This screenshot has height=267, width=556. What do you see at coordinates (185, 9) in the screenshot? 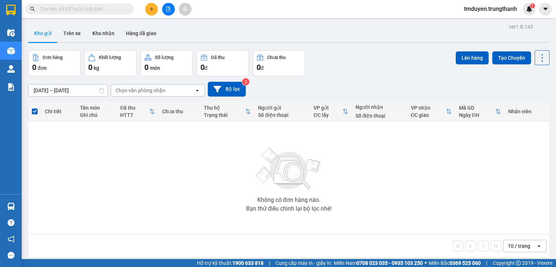
I see `span: aim` at bounding box center [185, 9].